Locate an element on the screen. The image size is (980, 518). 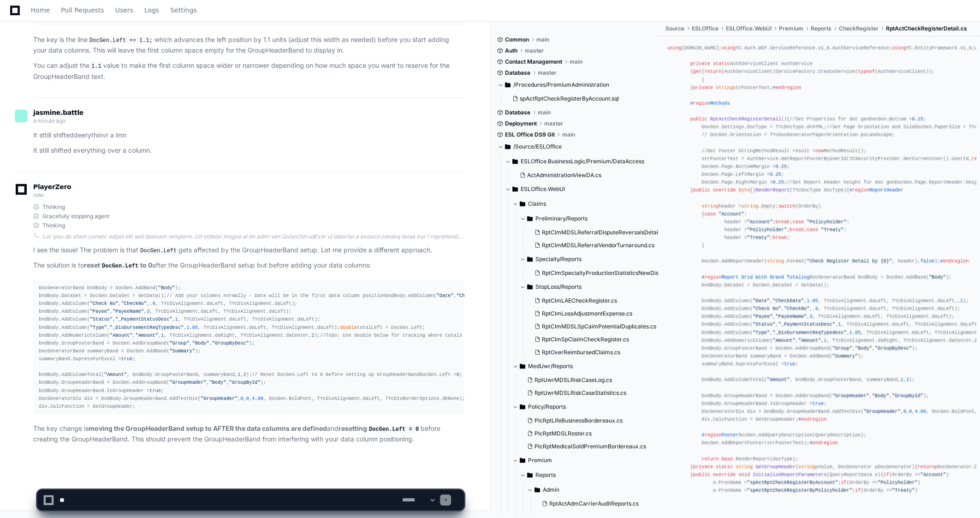
span: new is located at coordinates (820, 151).